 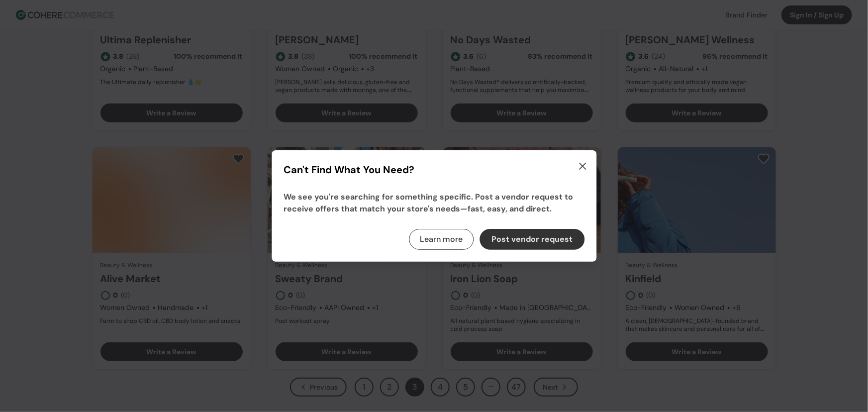 What do you see at coordinates (531, 240) in the screenshot?
I see `a: Post vendor request` at bounding box center [531, 240].